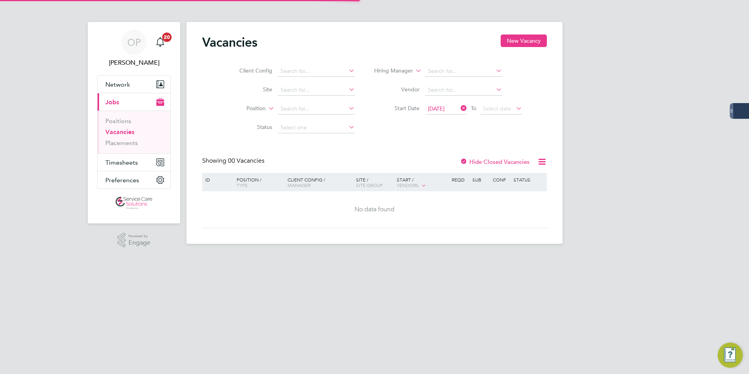 The image size is (749, 374). What do you see at coordinates (481, 179) in the screenshot?
I see `div: Sub` at bounding box center [481, 179].